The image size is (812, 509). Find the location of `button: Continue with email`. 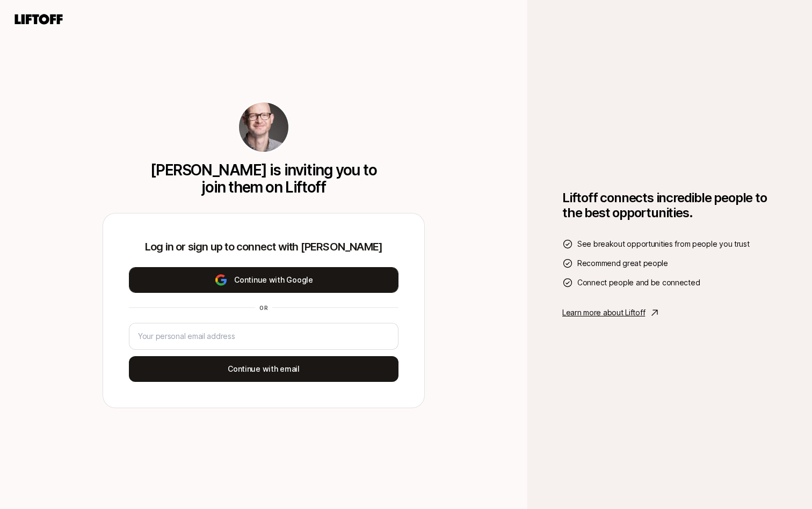

button: Continue with email is located at coordinates (264, 369).